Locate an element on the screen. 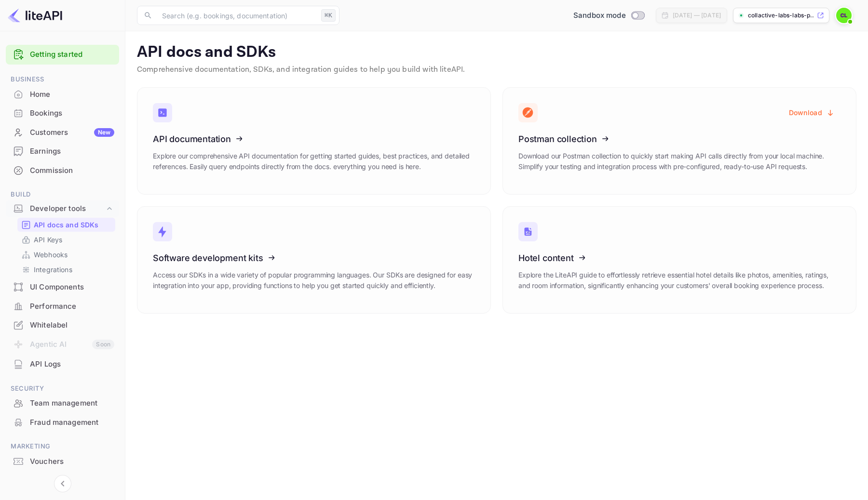 The image size is (868, 500). span: Security is located at coordinates (62, 389).